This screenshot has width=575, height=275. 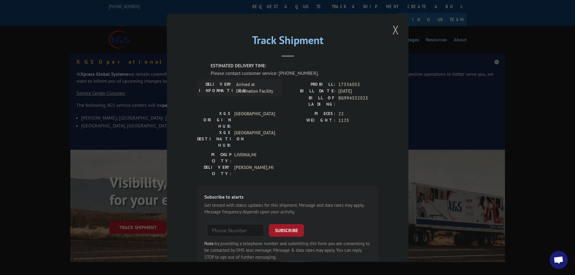 What do you see at coordinates (311, 84) in the screenshot?
I see `label: PROBILL:` at bounding box center [311, 84].